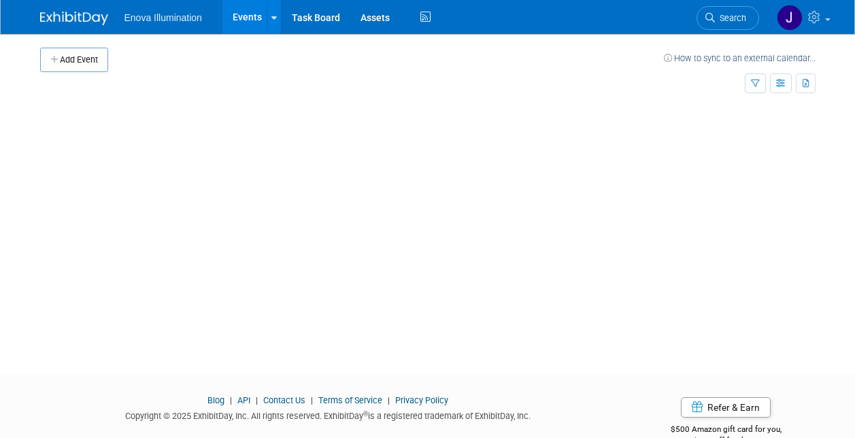 The width and height of the screenshot is (855, 438). Describe the element at coordinates (163, 18) in the screenshot. I see `span: Enova Illumination` at that location.